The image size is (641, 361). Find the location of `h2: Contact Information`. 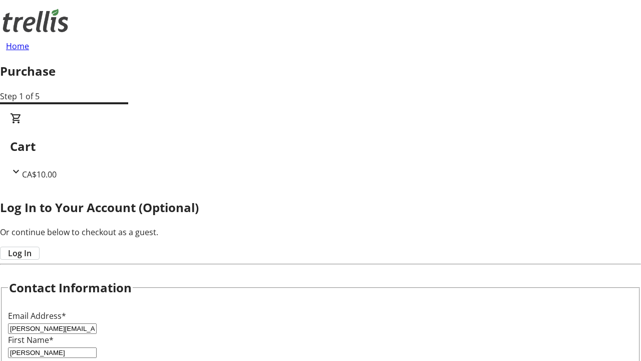

h2: Contact Information is located at coordinates (70, 287).